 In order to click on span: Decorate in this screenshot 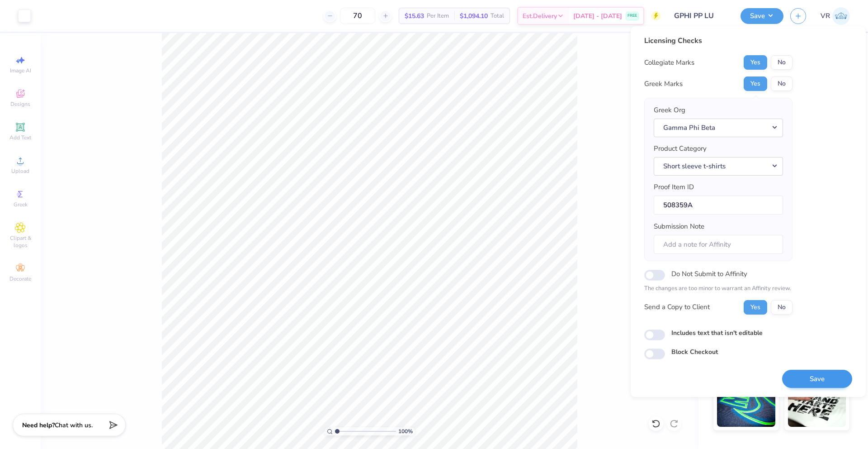, I will do `click(20, 279)`.